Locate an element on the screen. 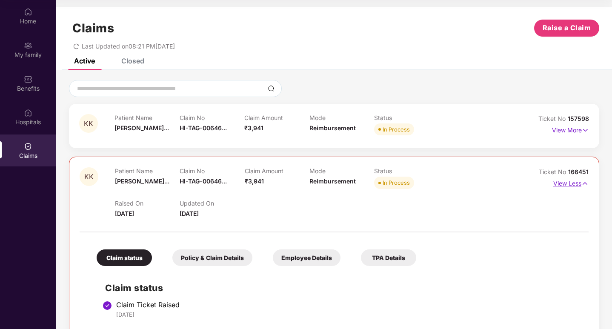 The height and width of the screenshot is (329, 612). div: Claim Ticket Raised is located at coordinates (348, 305).